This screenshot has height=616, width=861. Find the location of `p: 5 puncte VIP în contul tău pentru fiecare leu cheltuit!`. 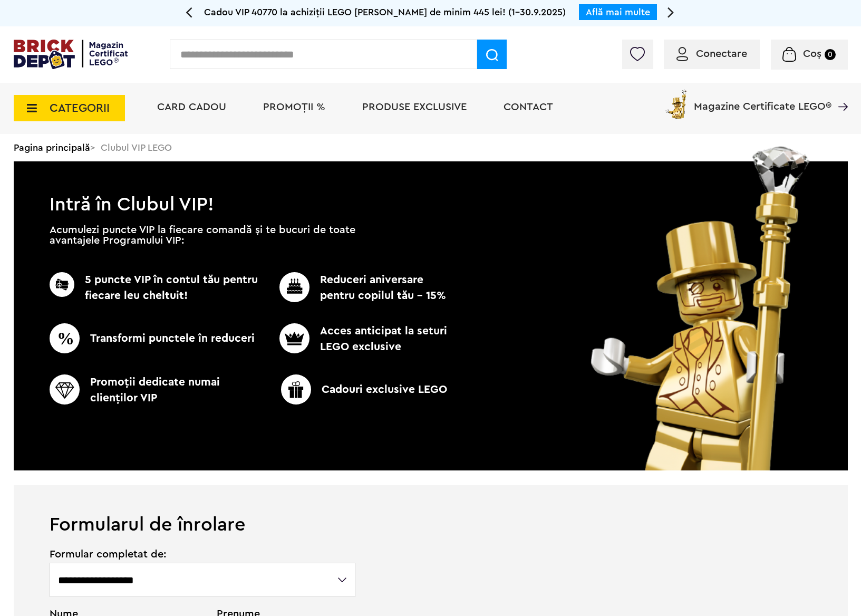

p: 5 puncte VIP în contul tău pentru fiecare leu cheltuit! is located at coordinates (156, 288).